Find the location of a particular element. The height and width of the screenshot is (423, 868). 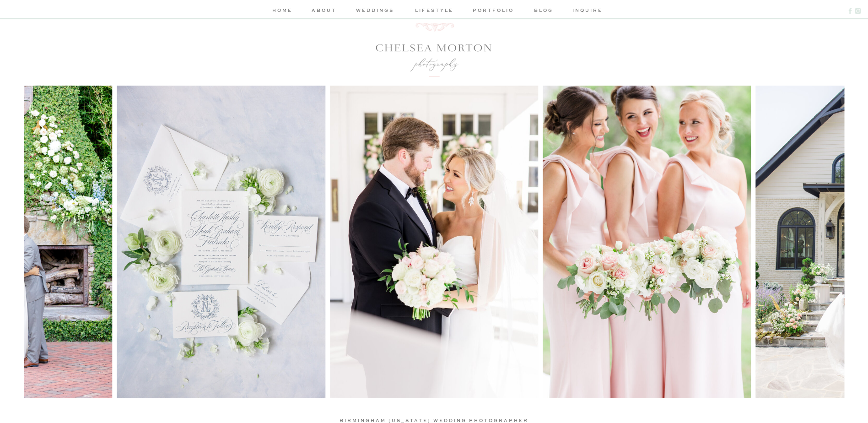

a: home is located at coordinates (283, 11).